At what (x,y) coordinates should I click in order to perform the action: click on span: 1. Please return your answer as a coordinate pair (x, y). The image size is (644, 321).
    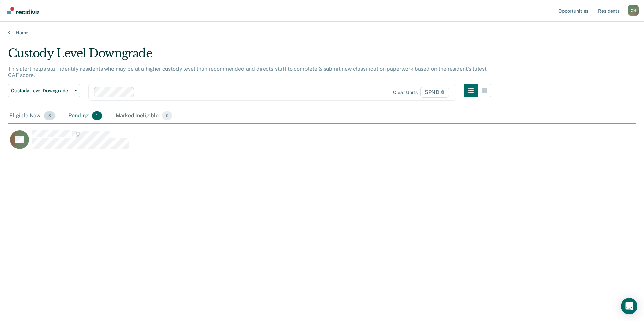
    Looking at the image, I should click on (97, 116).